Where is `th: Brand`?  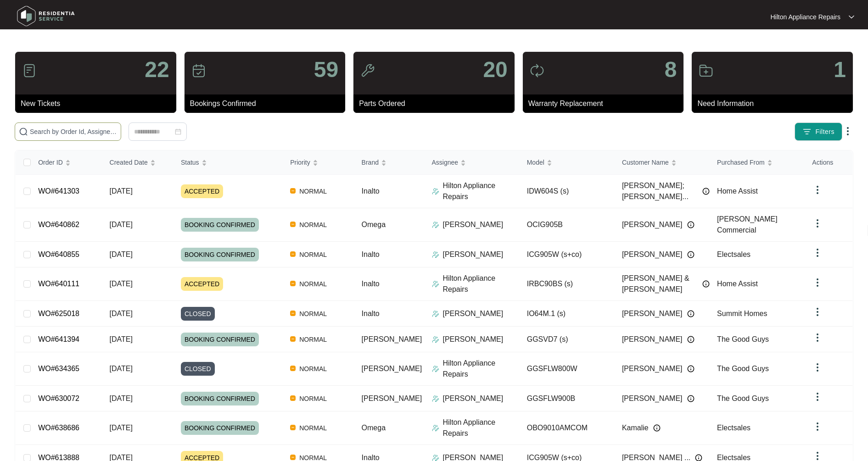
th: Brand is located at coordinates (389, 163).